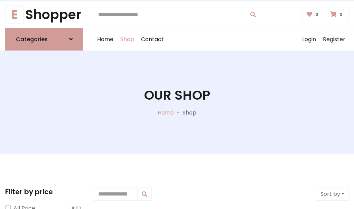 The image size is (354, 209). I want to click on button: Sort by, so click(333, 194).